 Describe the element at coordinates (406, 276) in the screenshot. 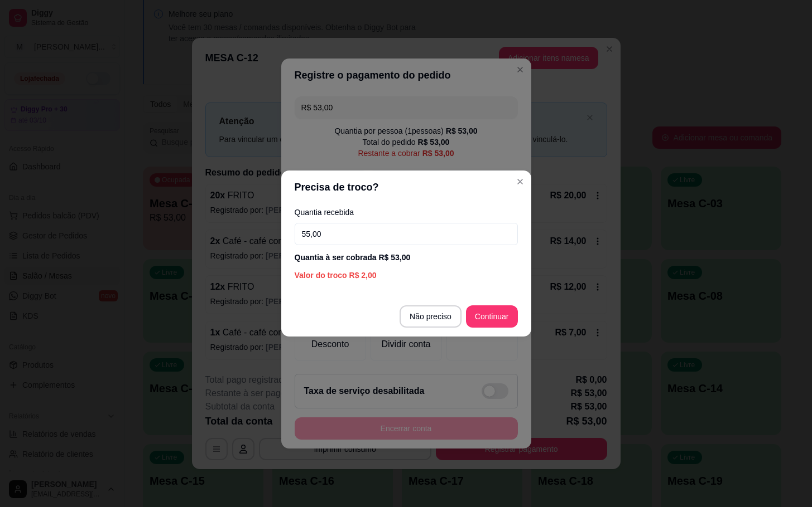

I see `div: Valor do troco R$ 2,00` at that location.